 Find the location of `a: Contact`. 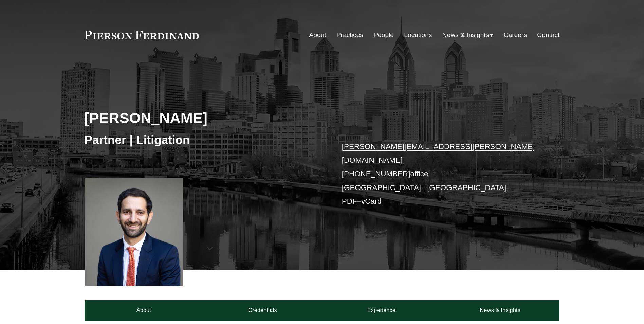

a: Contact is located at coordinates (548, 35).